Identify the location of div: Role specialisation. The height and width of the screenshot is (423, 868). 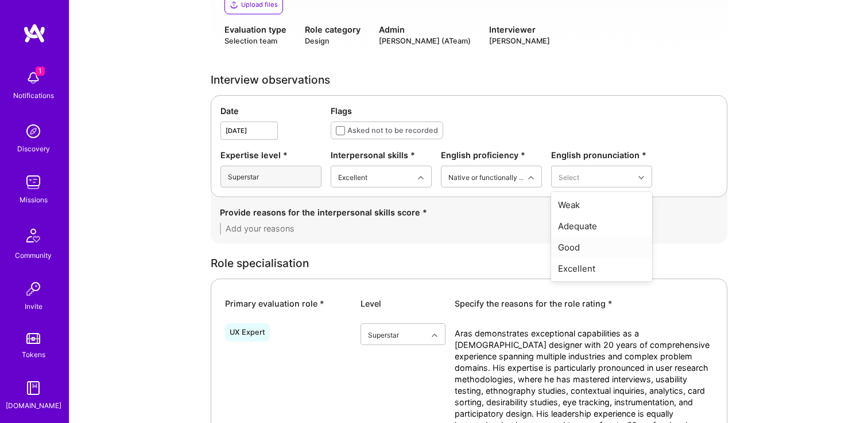
(469, 263).